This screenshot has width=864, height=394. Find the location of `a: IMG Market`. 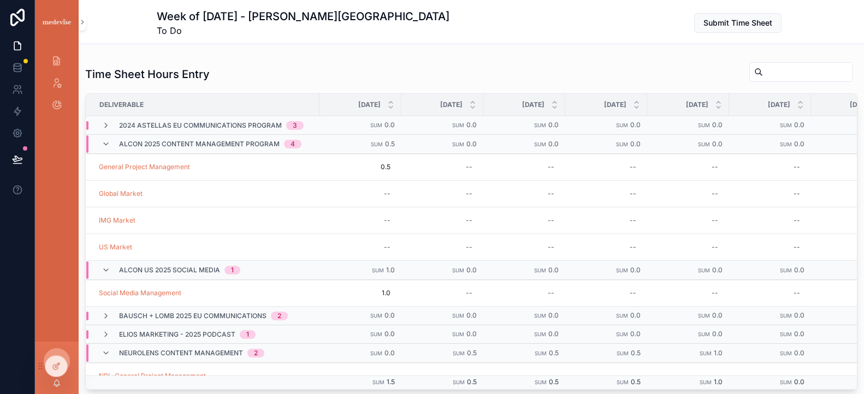

a: IMG Market is located at coordinates (117, 221).